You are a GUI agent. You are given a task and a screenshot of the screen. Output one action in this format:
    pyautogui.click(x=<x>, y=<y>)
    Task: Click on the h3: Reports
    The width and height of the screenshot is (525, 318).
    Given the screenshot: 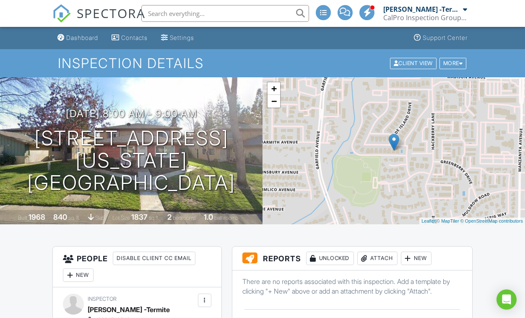 What is the action you would take?
    pyautogui.click(x=352, y=258)
    